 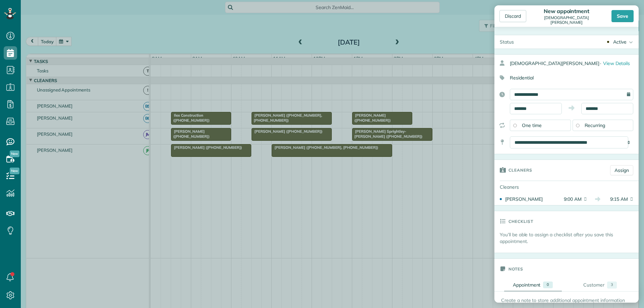 What do you see at coordinates (518, 187) in the screenshot?
I see `div: Cleaners` at bounding box center [518, 187].